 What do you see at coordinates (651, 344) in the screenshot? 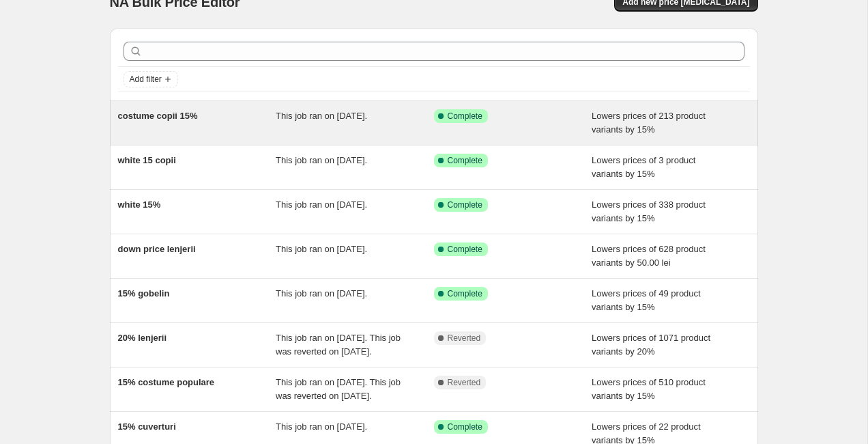
I see `span: Lowers prices of 1071 product variants by 20%` at bounding box center [651, 344].